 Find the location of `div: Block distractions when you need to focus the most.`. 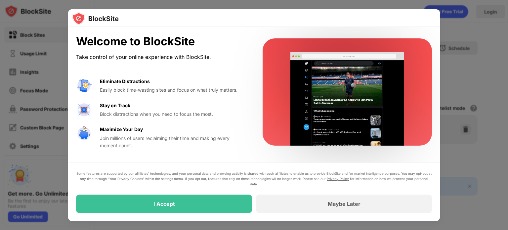

div: Block distractions when you need to focus the most. is located at coordinates (173, 114).